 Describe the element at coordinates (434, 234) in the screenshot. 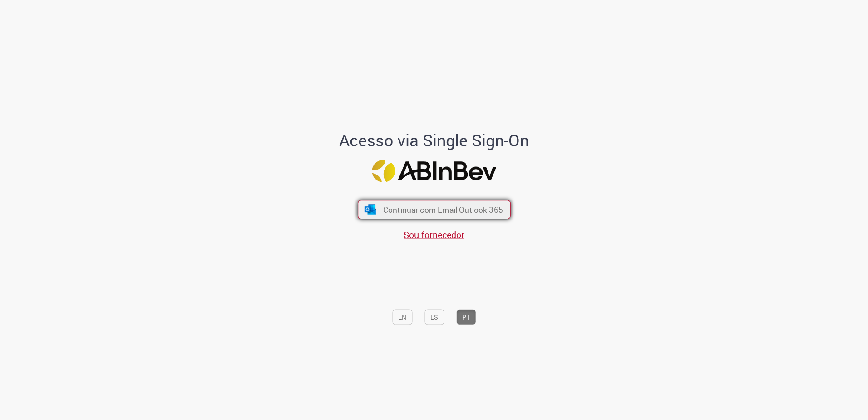

I see `span: Sou fornecedor` at that location.